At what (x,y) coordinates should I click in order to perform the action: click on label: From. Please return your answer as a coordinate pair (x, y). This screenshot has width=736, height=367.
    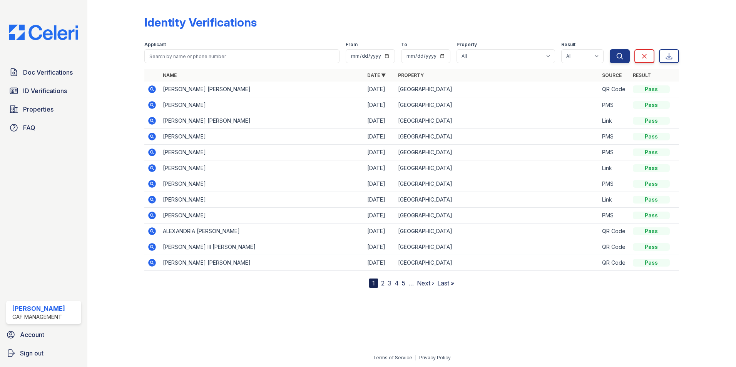
    Looking at the image, I should click on (351, 45).